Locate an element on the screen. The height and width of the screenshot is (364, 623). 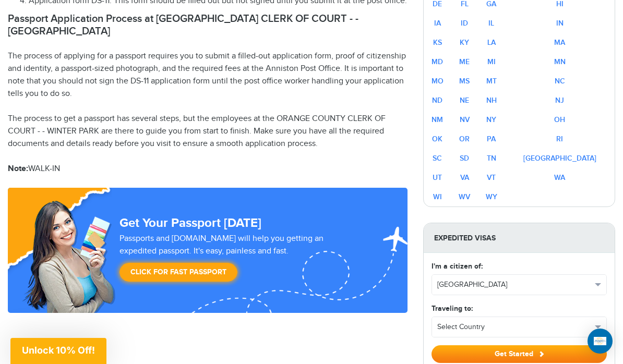
a: KS is located at coordinates (437, 42).